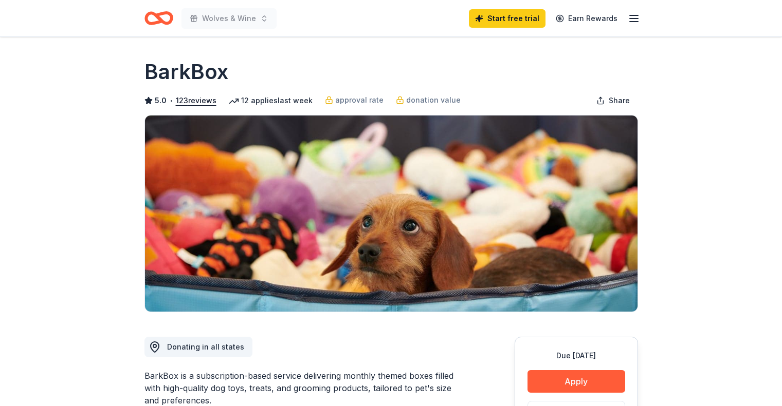  I want to click on a: Earn Rewards, so click(586, 18).